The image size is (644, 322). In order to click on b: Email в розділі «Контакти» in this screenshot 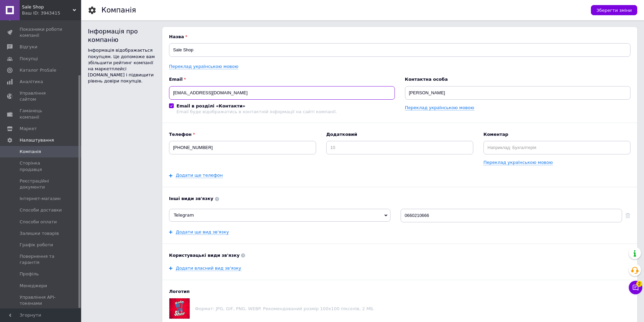, I will do `click(211, 106)`.